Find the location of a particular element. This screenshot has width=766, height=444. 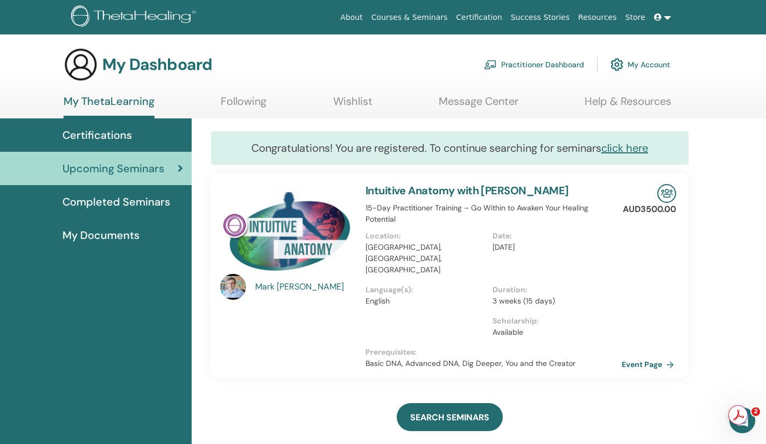

p: 15-Day Practitioner Training – Go Within to Awaken Your Healing Potential is located at coordinates (493, 214).